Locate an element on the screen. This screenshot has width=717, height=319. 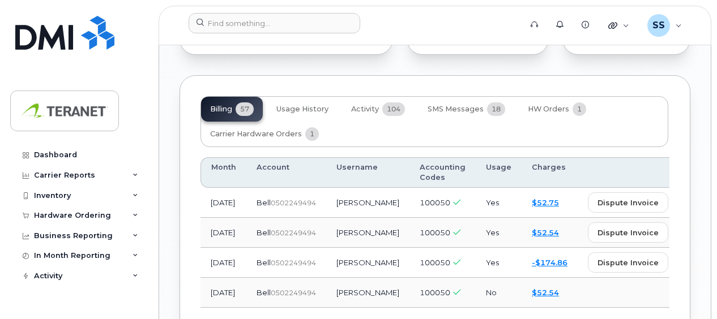
th: Account is located at coordinates (286, 173).